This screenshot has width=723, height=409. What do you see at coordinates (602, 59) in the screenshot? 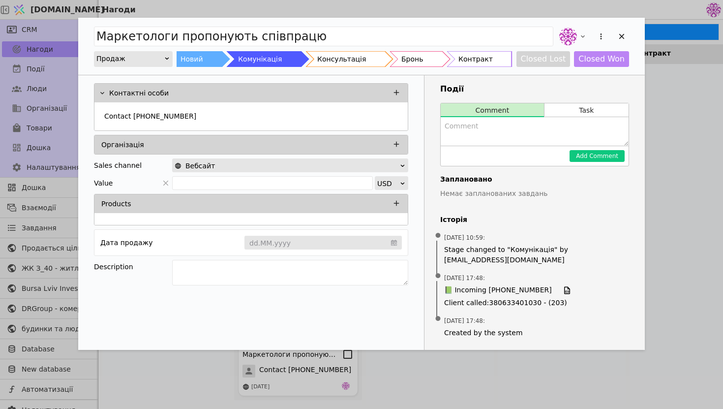
I see `button: Closed Won` at bounding box center [602, 59].